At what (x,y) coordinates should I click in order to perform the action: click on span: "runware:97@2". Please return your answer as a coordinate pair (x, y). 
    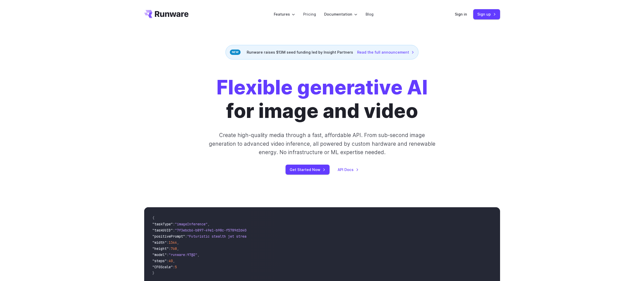
    Looking at the image, I should click on (183, 255).